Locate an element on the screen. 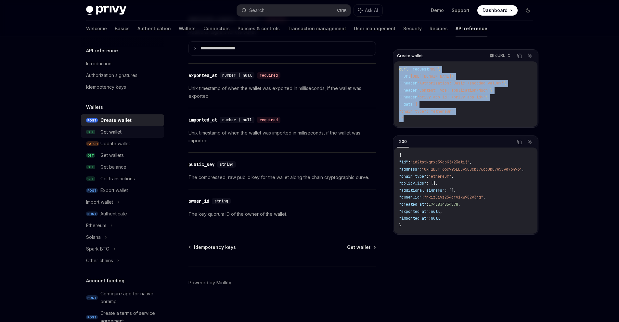 The width and height of the screenshot is (619, 322). a: Dashboard is located at coordinates (497, 10).